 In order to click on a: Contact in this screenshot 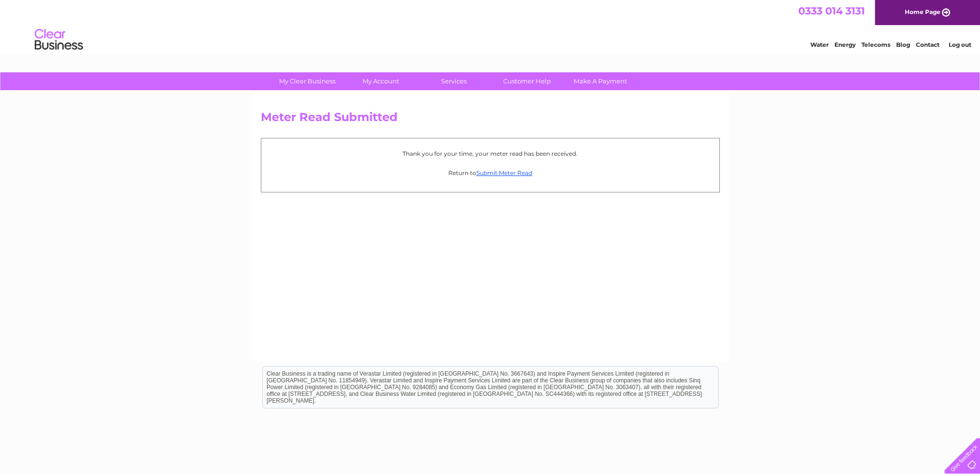, I will do `click(927, 44)`.